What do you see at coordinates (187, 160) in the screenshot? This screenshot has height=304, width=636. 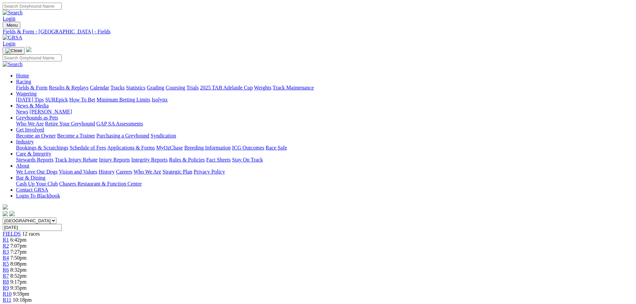 I see `a: Rules & Policies` at bounding box center [187, 160].